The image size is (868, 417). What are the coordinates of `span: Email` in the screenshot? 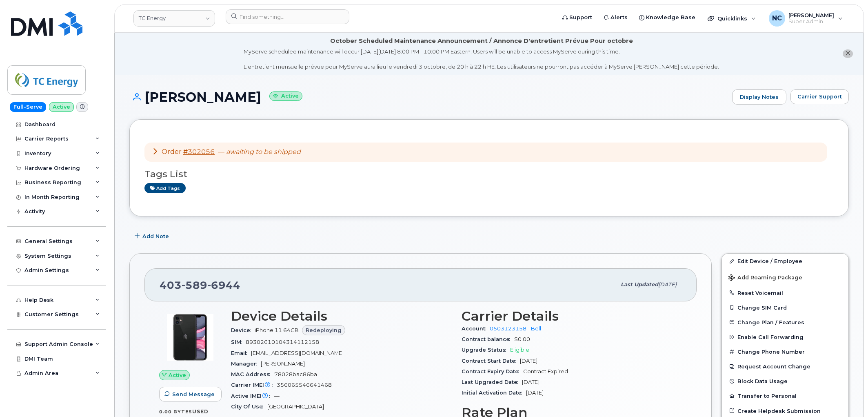 It's located at (241, 353).